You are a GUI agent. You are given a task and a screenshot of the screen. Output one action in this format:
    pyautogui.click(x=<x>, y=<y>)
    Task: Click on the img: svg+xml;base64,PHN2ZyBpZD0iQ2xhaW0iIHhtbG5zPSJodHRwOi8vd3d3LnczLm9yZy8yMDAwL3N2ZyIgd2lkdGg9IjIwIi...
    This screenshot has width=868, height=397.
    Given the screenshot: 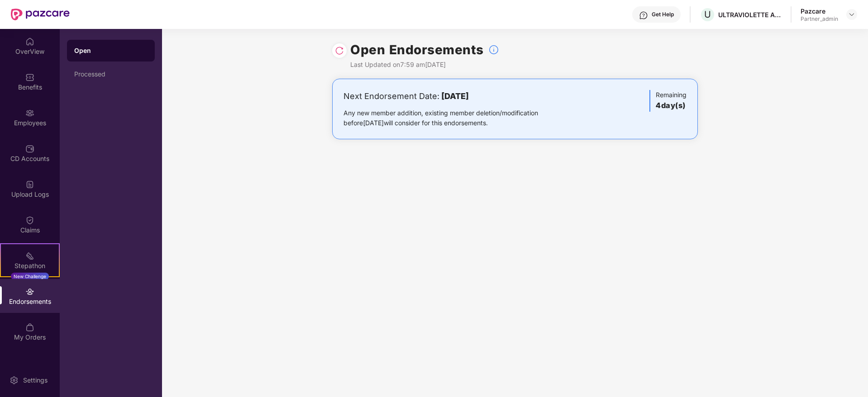 What is the action you would take?
    pyautogui.click(x=30, y=220)
    